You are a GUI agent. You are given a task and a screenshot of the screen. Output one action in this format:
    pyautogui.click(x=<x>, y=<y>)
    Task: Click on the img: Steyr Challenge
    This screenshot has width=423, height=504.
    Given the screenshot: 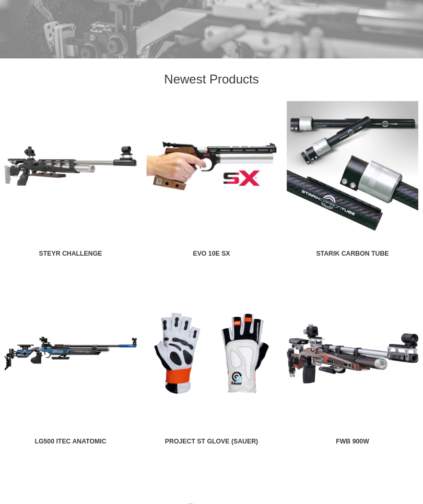 What is the action you would take?
    pyautogui.click(x=70, y=166)
    